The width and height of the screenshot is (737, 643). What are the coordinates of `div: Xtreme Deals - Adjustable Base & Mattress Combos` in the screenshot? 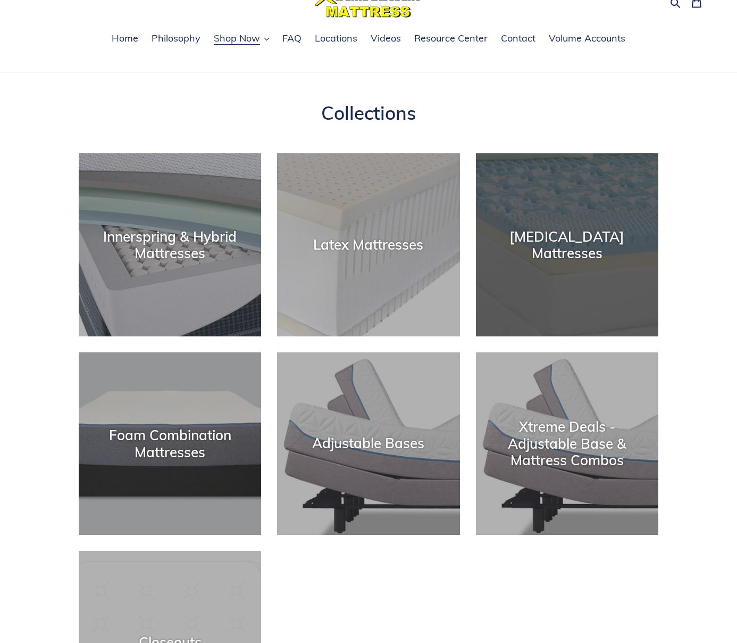 It's located at (567, 444).